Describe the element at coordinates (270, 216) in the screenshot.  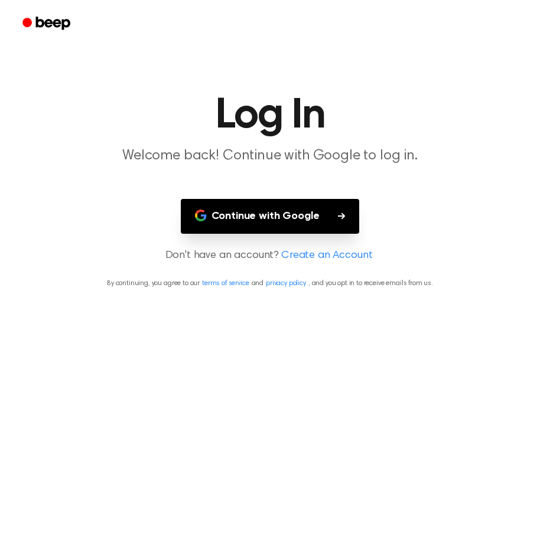
I see `button: Continue with Google` at that location.